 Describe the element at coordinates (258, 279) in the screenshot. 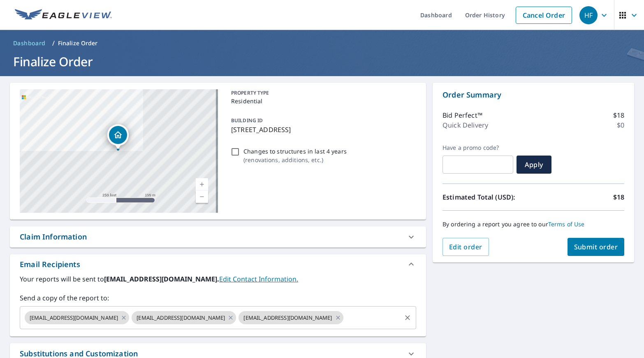

I see `a: EditContactInfo` at that location.